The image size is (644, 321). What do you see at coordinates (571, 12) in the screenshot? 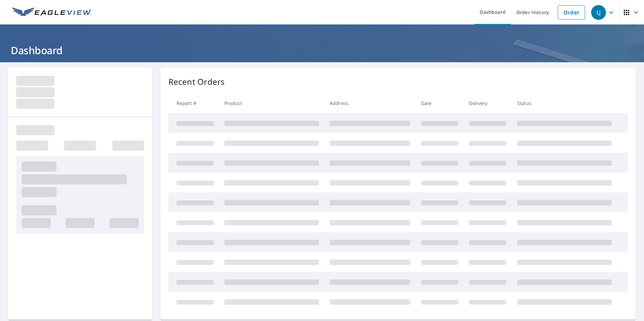
I see `a: Order` at bounding box center [571, 12].